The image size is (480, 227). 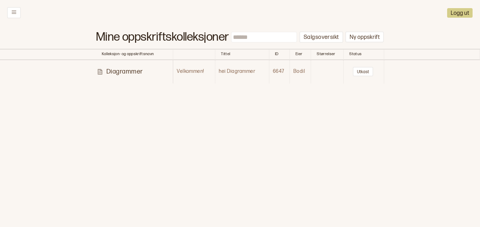 I want to click on td: Bodil, so click(x=300, y=72).